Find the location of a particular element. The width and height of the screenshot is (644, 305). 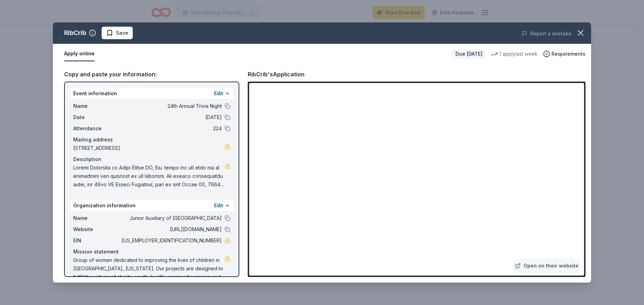

span: 224 is located at coordinates (171, 129).